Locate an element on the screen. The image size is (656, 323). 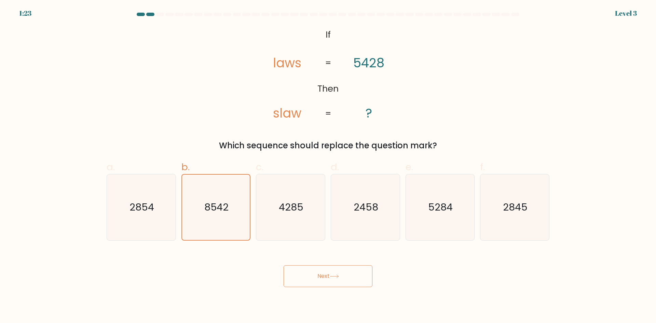
text: 8542 is located at coordinates (216, 207).